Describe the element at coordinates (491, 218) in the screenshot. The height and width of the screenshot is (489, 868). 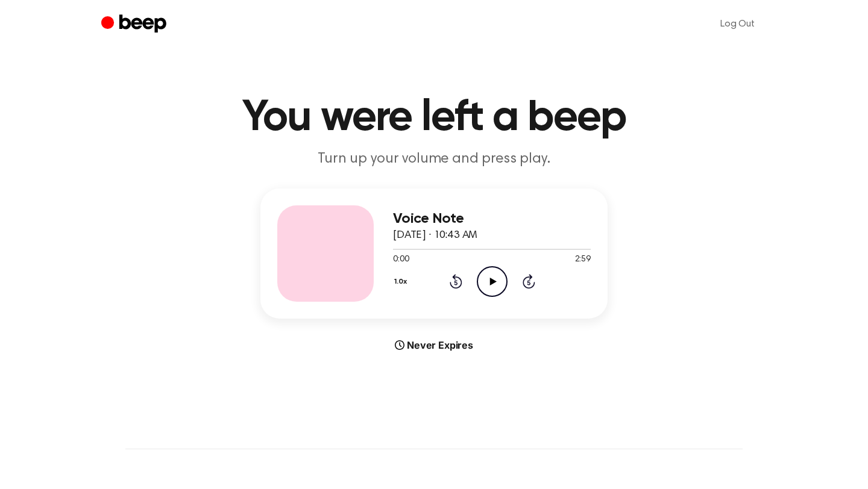
I see `h3: Voice Note` at that location.